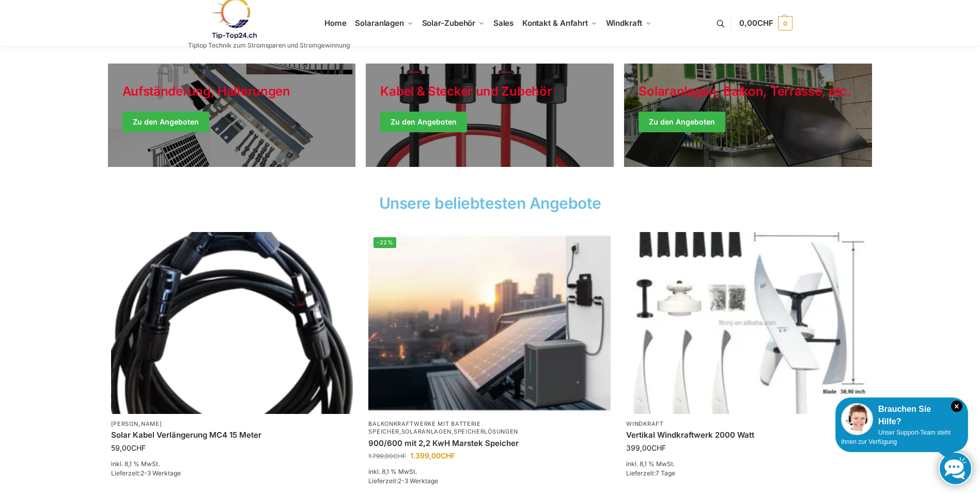  Describe the element at coordinates (766, 23) in the screenshot. I see `a: 0,00CHF 0` at that location.